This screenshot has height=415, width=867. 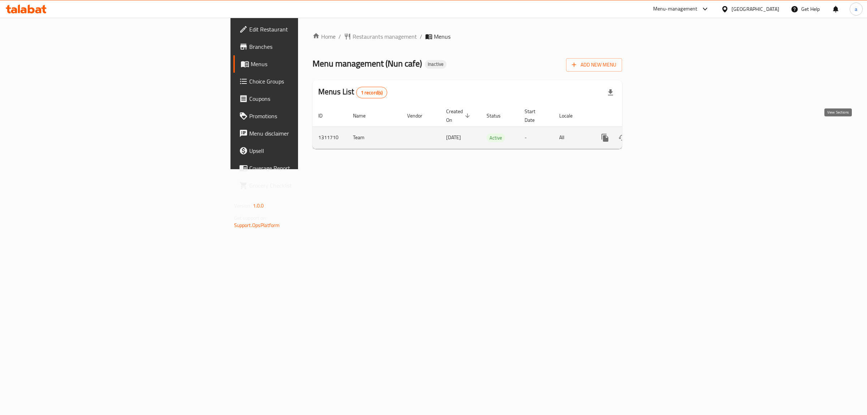 What do you see at coordinates (304, 64) in the screenshot?
I see `a: Menus` at bounding box center [304, 64].